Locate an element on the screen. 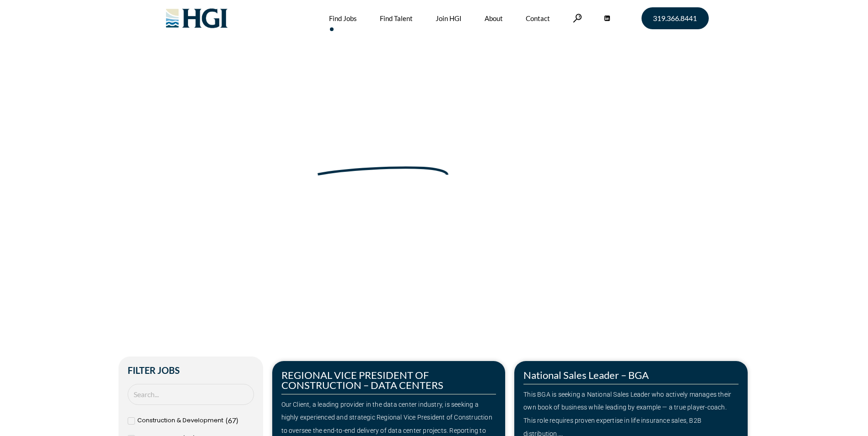 Image resolution: width=868 pixels, height=436 pixels. a: REGIONAL VICE PRESIDENT OF CONSTRUCTION – DATA CENTERS is located at coordinates (363, 380).